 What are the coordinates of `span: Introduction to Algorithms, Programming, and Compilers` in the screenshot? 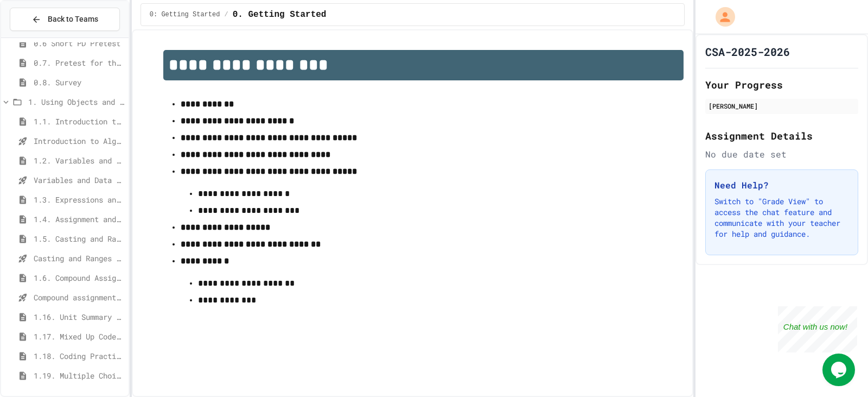 It's located at (79, 141).